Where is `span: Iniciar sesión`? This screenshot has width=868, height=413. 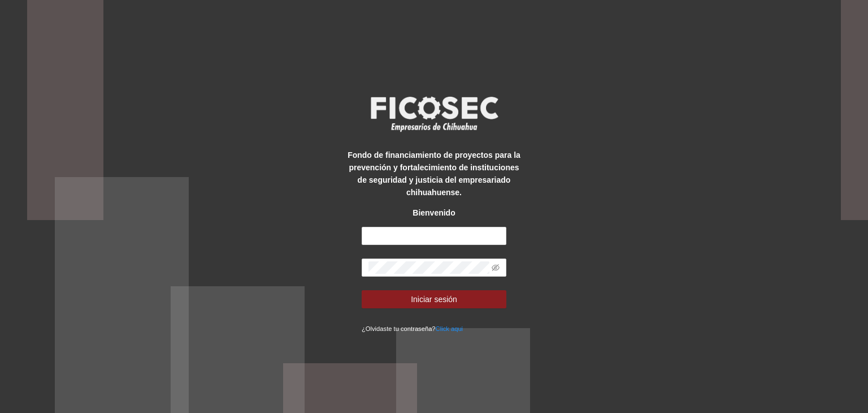
span: Iniciar sesión is located at coordinates (434, 299).